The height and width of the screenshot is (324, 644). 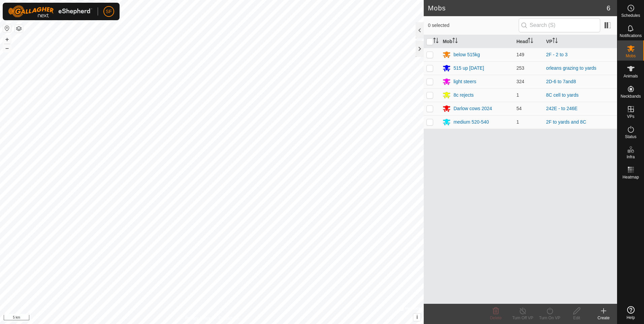 What do you see at coordinates (580, 41) in the screenshot?
I see `th: VP` at bounding box center [580, 41].